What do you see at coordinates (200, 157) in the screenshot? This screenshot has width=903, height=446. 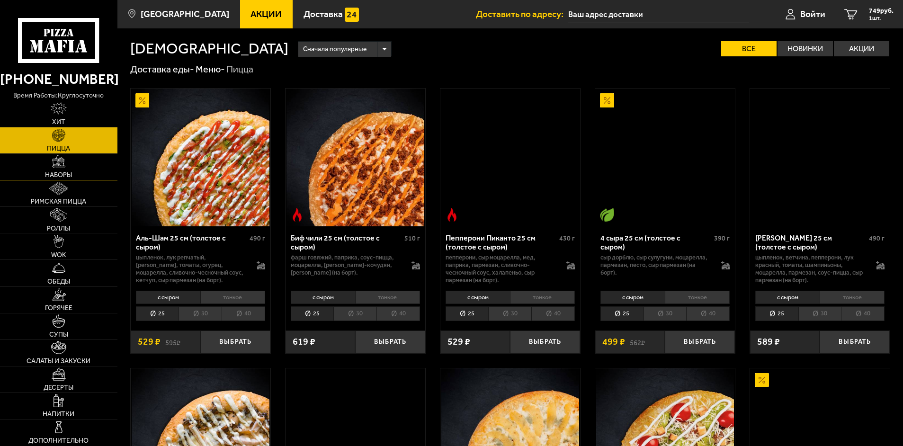 I see `a: АкционныйАль-Шам 25 см (толстое с сыром)` at bounding box center [200, 157].